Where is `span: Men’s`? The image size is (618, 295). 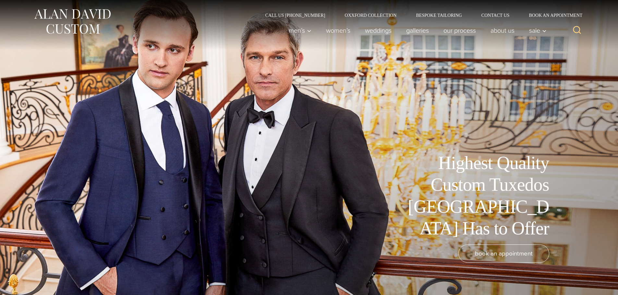
span: Men’s is located at coordinates (300, 30).